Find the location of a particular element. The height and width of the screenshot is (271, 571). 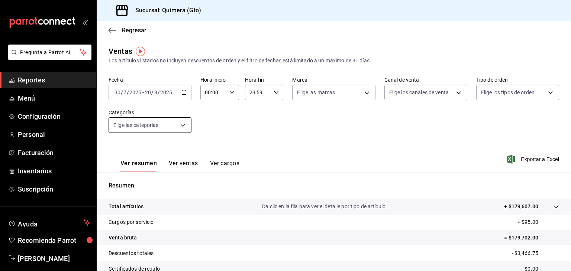

button: Ver cargos is located at coordinates (225, 166).